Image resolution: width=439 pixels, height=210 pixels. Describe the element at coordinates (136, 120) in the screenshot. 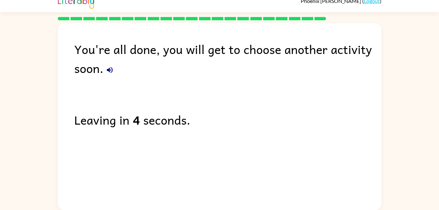

I see `b: 4` at that location.